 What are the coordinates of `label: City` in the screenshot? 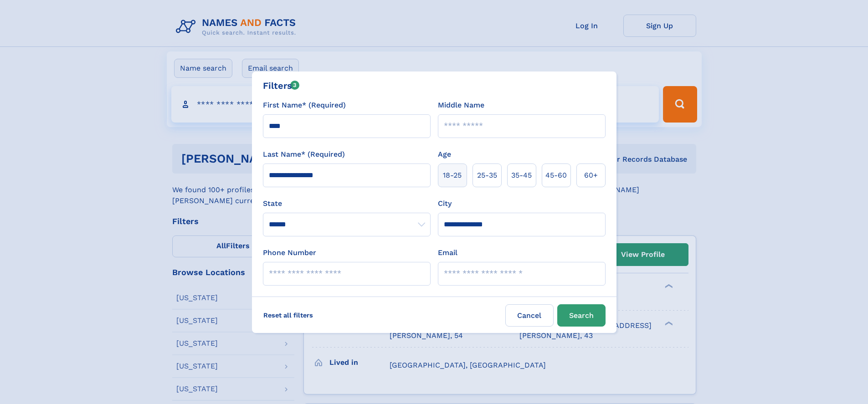 It's located at (444, 203).